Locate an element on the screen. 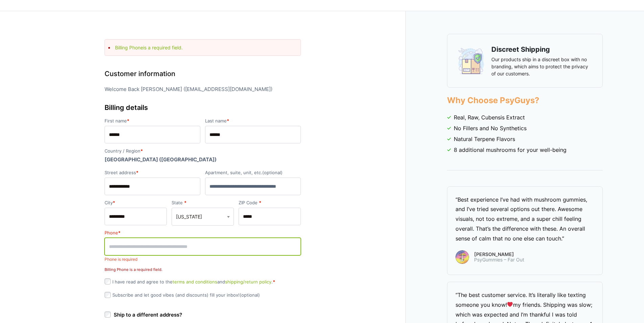 Image resolution: width=644 pixels, height=323 pixels. span: Ship to a different address? is located at coordinates (148, 315).